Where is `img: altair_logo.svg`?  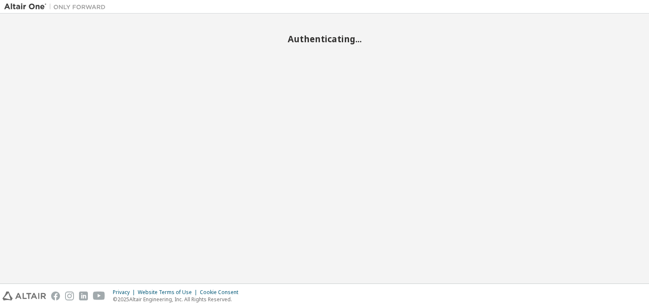 img: altair_logo.svg is located at coordinates (24, 296).